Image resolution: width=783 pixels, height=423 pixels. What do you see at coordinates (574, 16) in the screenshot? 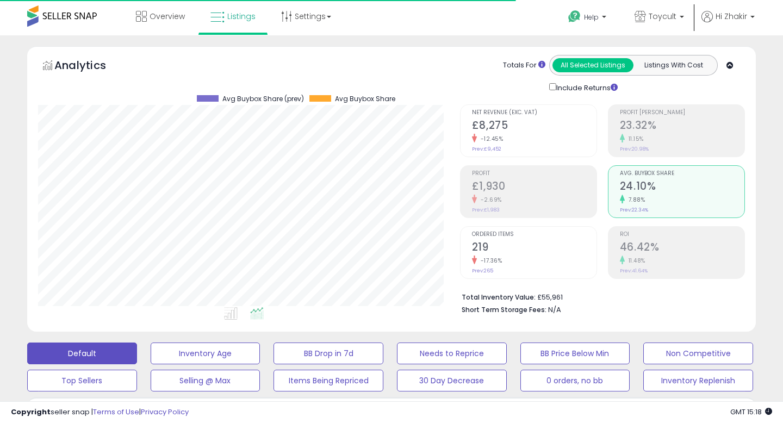
I see `i: Get Help` at bounding box center [574, 16].